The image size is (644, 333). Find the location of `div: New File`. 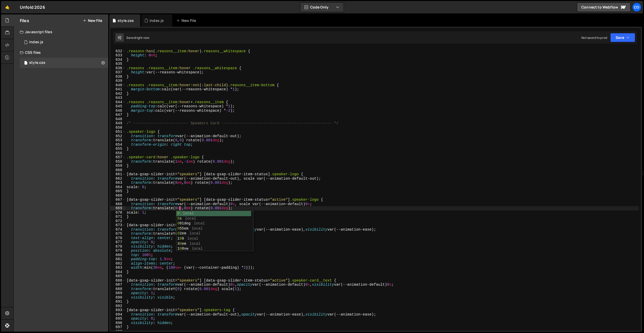

div: New File is located at coordinates (187, 20).